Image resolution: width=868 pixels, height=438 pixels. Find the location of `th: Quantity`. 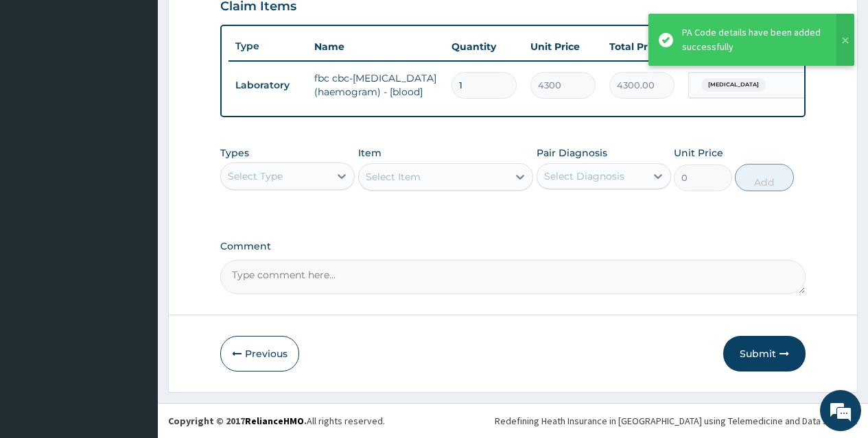

th: Quantity is located at coordinates (484, 46).